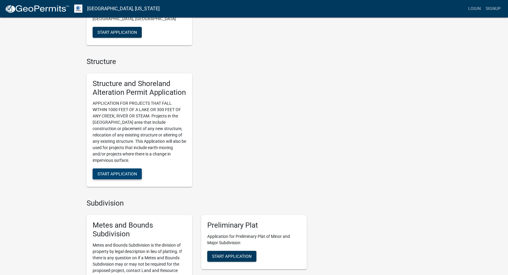 The image size is (508, 275). I want to click on img: Otter Tail County, Minnesota, so click(78, 8).